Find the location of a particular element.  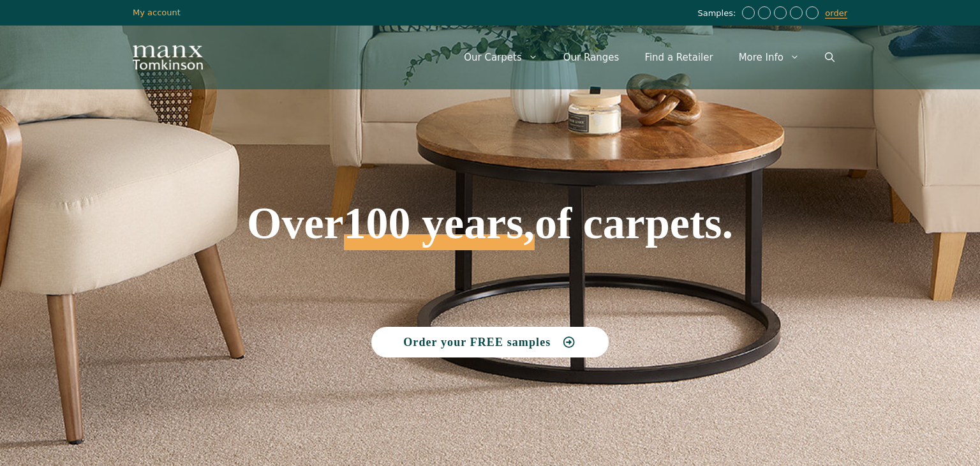

span: Samples: is located at coordinates (718, 14).